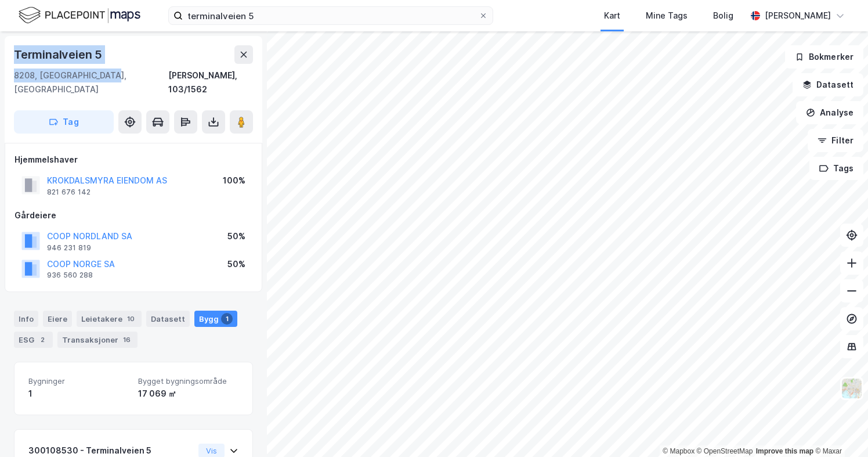 This screenshot has height=457, width=868. I want to click on button: Analyse, so click(830, 112).